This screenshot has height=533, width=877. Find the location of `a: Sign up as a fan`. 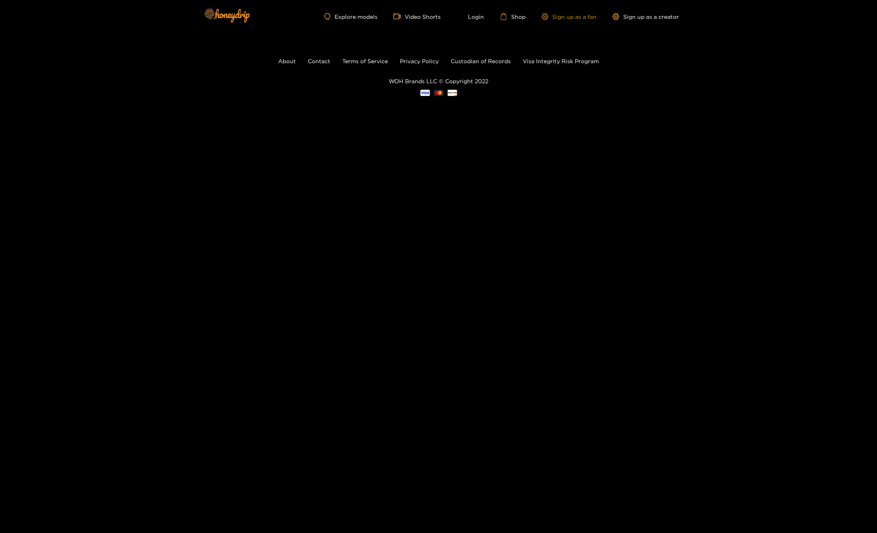

a: Sign up as a fan is located at coordinates (568, 16).